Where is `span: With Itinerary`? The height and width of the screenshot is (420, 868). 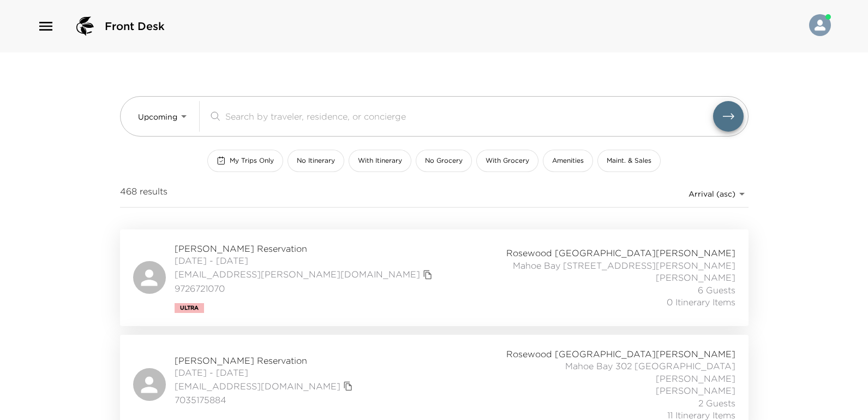
span: With Itinerary is located at coordinates (380, 161).